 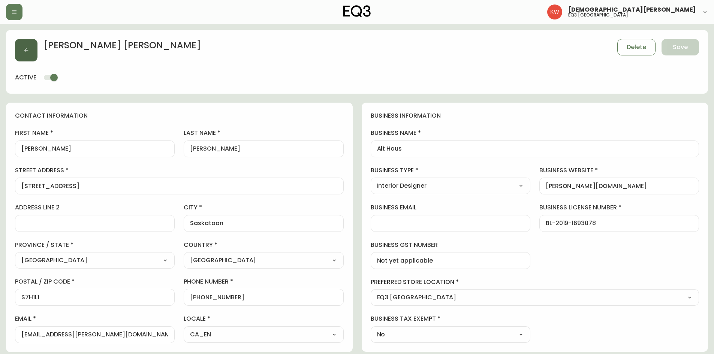 What do you see at coordinates (620, 186) in the screenshot?
I see `input: https://www.designshop.com` at bounding box center [620, 186].